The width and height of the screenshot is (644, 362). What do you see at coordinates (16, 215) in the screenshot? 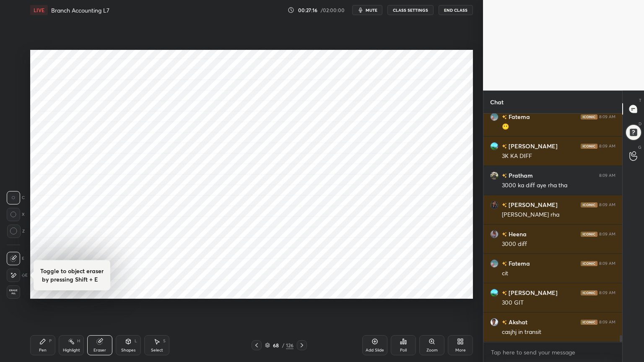
I see `div: X` at bounding box center [16, 215].